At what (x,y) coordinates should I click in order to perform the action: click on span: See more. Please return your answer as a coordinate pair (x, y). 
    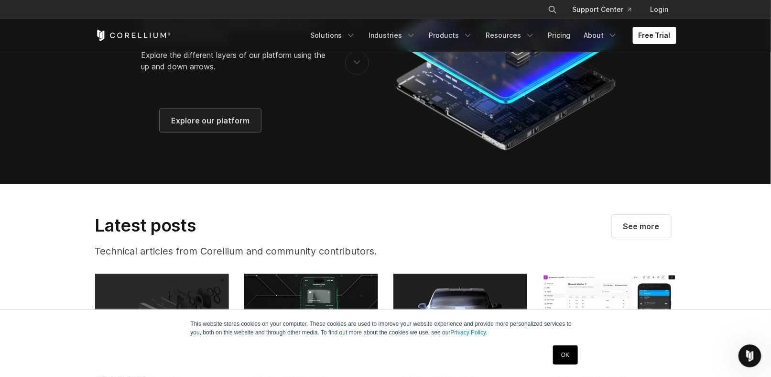
    Looking at the image, I should click on (641, 226).